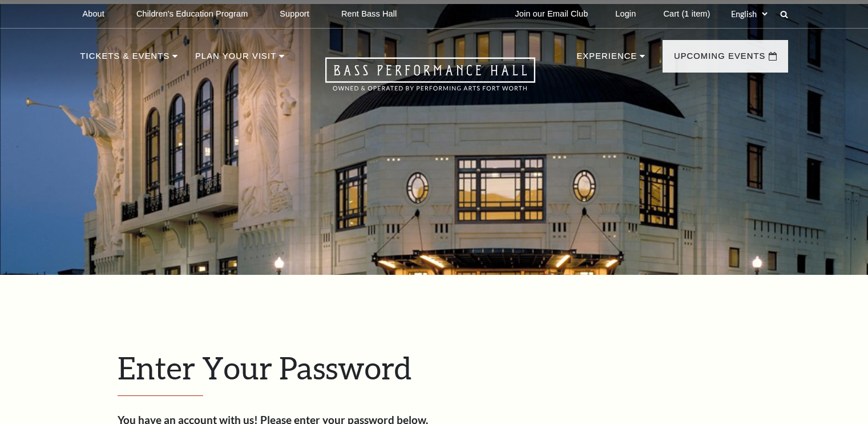 This screenshot has height=424, width=868. I want to click on p: Experience, so click(607, 59).